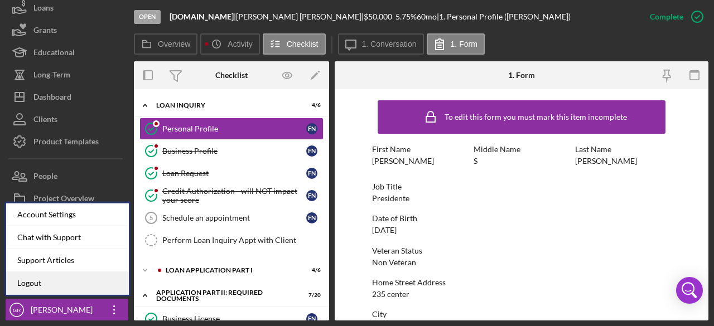 This screenshot has height=326, width=714. What do you see at coordinates (234, 173) in the screenshot?
I see `div: Loan Request` at bounding box center [234, 173].